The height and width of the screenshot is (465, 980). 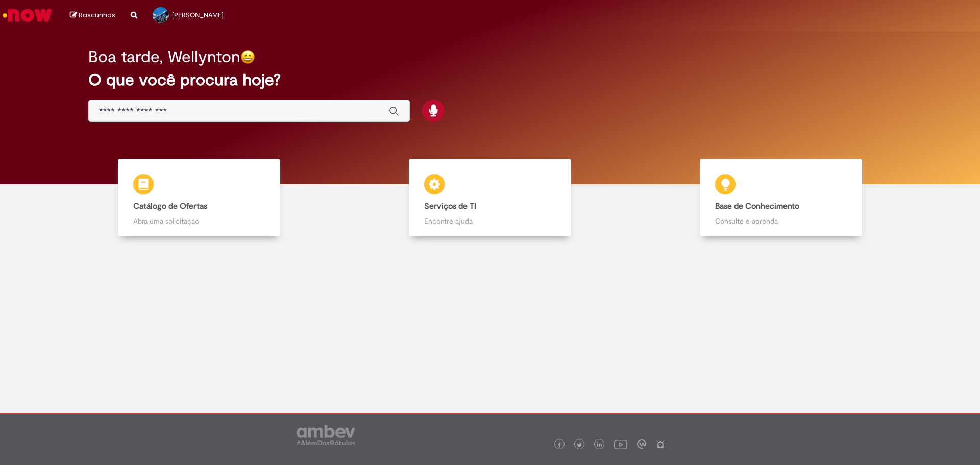 I want to click on img: logo_footer_facebook.png, so click(x=559, y=445).